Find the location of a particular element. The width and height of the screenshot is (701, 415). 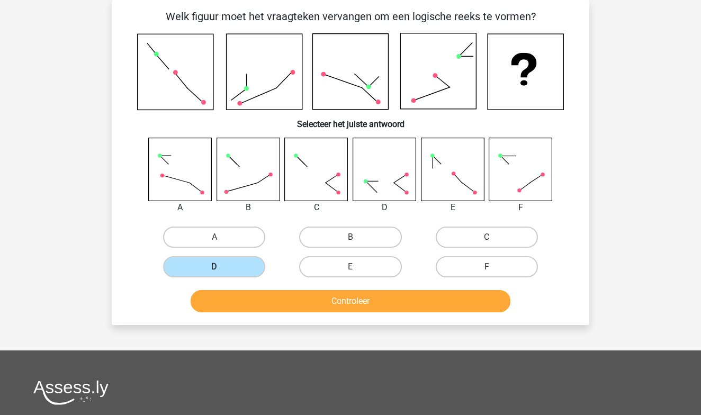

p: Welk figuur moet het vraagteken vervangen om een logische reeks te vormen? is located at coordinates (350, 16).